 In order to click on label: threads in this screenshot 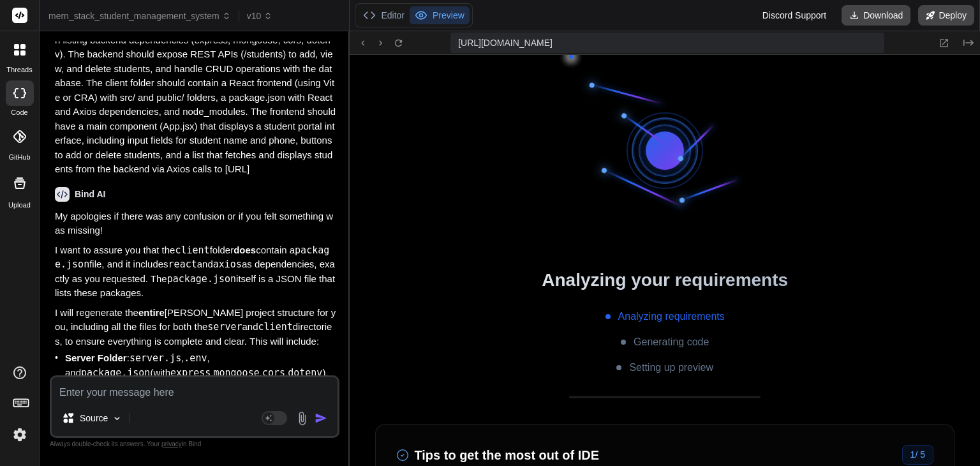, I will do `click(19, 70)`.